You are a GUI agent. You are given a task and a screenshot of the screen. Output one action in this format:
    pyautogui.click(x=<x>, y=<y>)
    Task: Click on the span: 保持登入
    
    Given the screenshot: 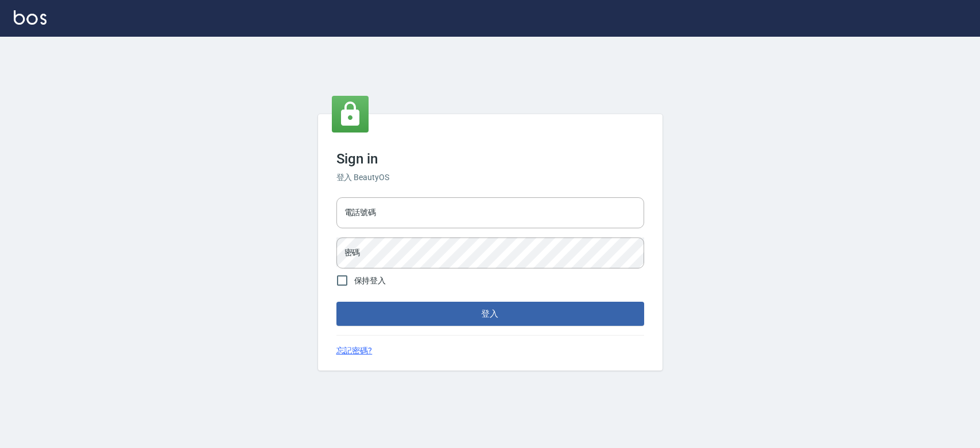 What is the action you would take?
    pyautogui.click(x=370, y=281)
    